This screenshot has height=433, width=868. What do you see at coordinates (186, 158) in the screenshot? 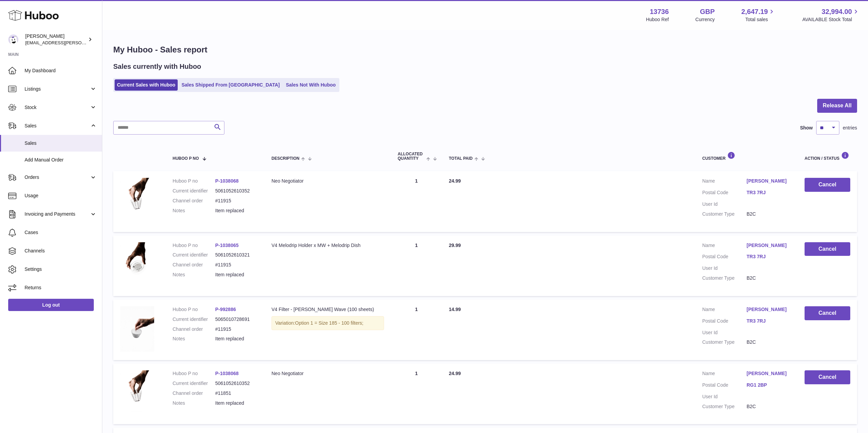
I see `span: Huboo P no` at bounding box center [186, 158].